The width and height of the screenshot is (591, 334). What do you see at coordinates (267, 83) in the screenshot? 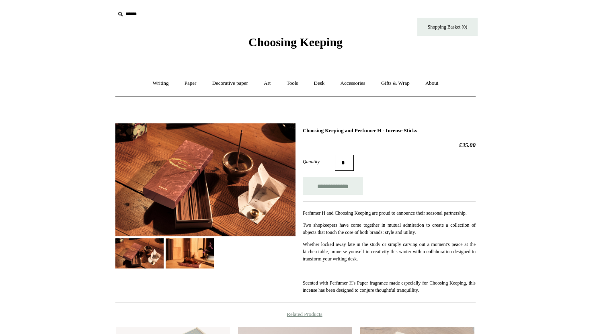
I see `a: Art` at bounding box center [267, 83].